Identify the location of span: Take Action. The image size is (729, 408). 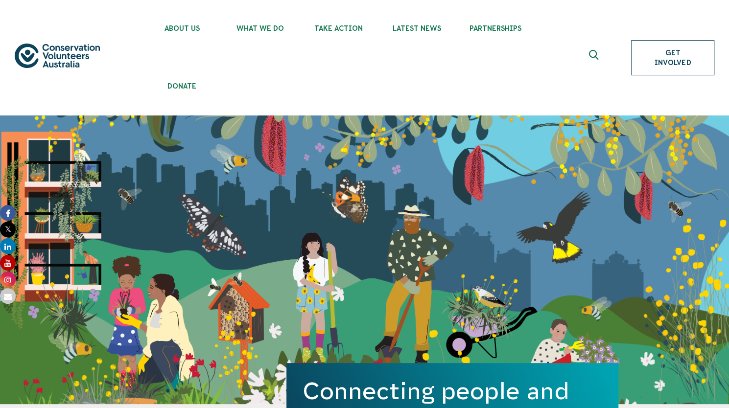
(339, 28).